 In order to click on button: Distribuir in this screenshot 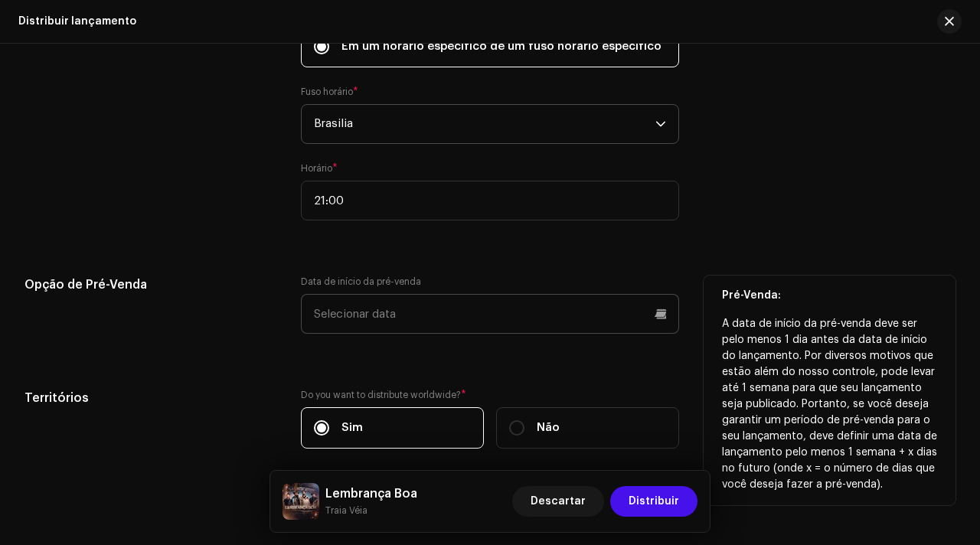, I will do `click(654, 502)`.